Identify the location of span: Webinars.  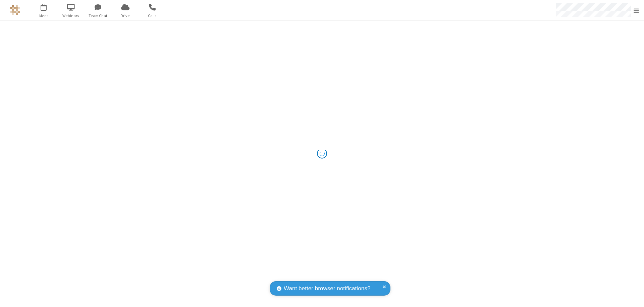
(71, 16).